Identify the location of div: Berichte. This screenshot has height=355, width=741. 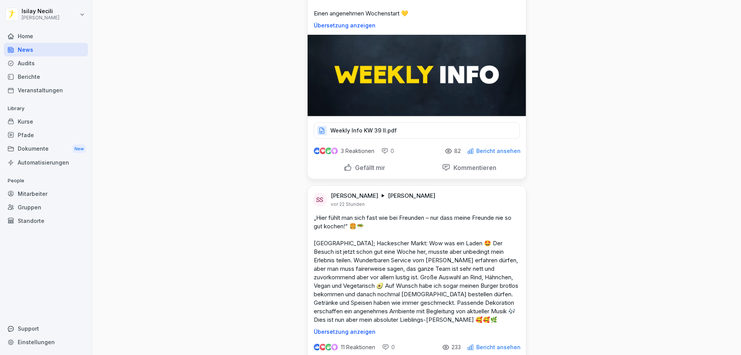
(46, 76).